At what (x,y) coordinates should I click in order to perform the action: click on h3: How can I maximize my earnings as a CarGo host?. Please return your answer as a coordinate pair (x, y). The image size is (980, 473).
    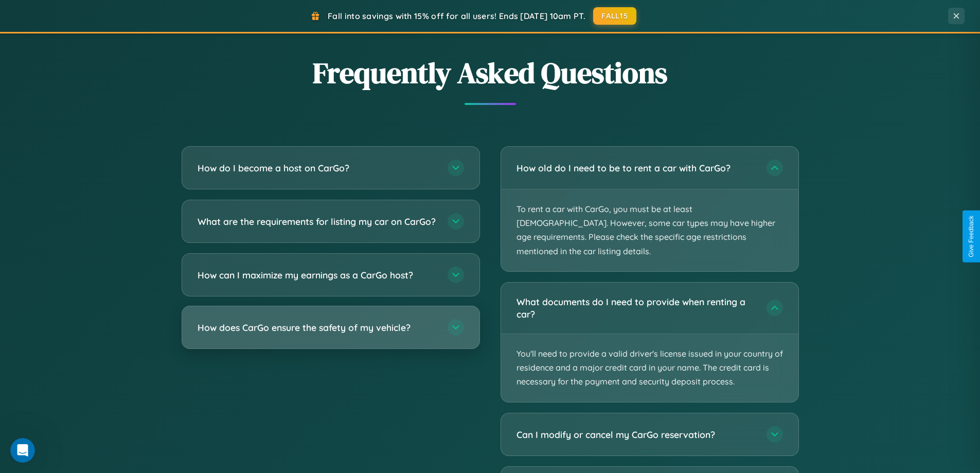
    Looking at the image, I should click on (317, 274).